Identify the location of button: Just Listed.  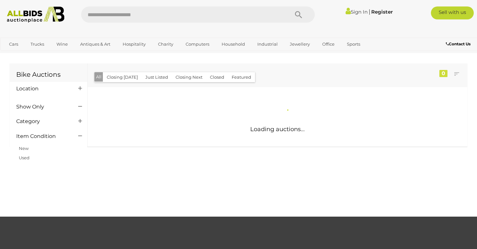
(157, 77).